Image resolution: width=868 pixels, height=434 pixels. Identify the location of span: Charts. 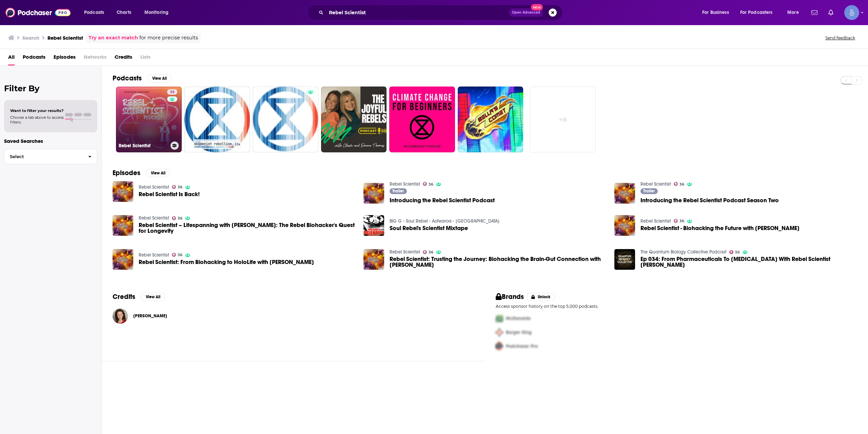
(124, 12).